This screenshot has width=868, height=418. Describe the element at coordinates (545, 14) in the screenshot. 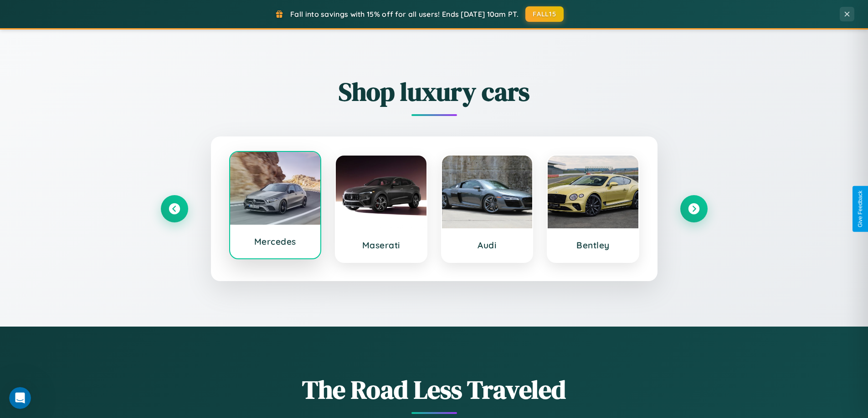

I see `button: FALL15` at that location.